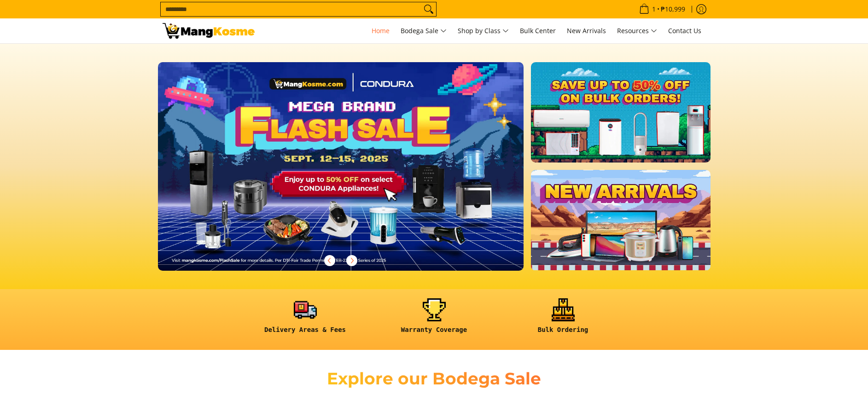  I want to click on span: Bulk Center, so click(538, 30).